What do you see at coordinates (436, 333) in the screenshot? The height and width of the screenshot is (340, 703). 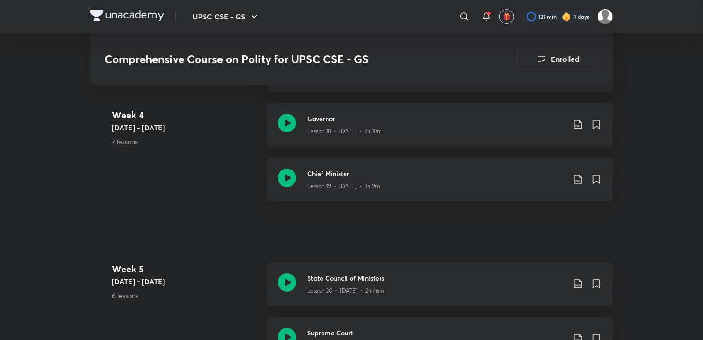 I see `h3: Supreme Court` at bounding box center [436, 333].